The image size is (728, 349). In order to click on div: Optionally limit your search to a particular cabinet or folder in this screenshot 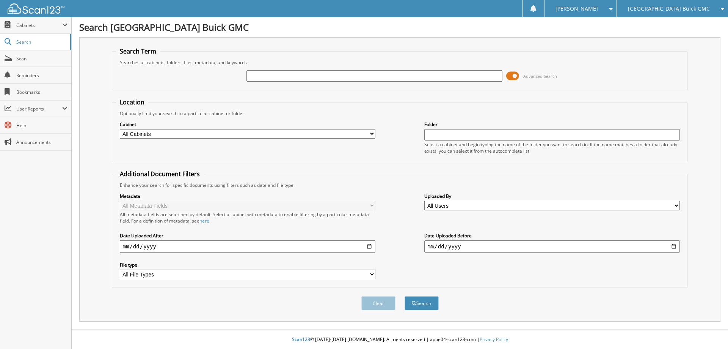, I will do `click(400, 113)`.